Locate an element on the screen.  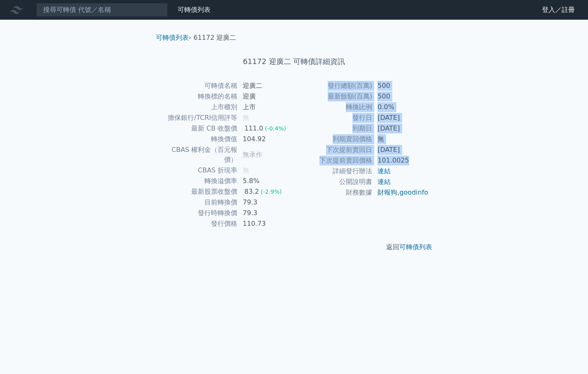
td: 發行日 is located at coordinates (332, 118).